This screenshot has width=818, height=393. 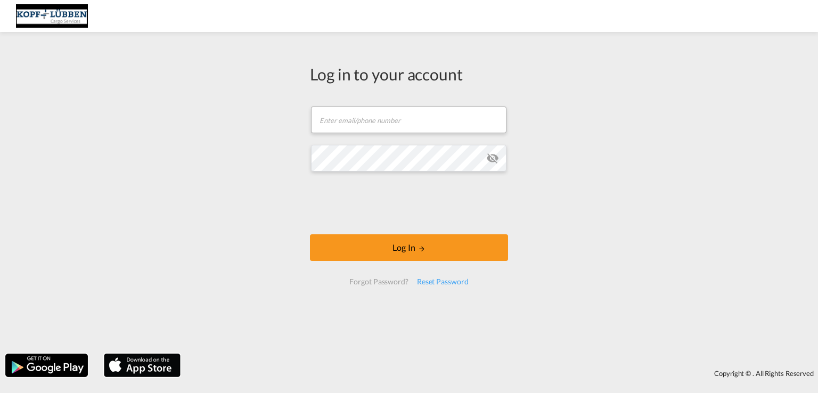 What do you see at coordinates (409, 248) in the screenshot?
I see `button: LOGIN` at bounding box center [409, 248].